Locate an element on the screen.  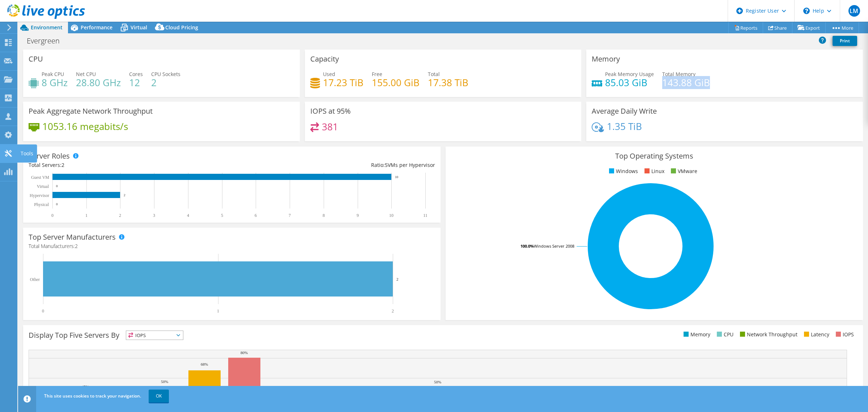
span: Peak Memory Usage is located at coordinates (630, 74).